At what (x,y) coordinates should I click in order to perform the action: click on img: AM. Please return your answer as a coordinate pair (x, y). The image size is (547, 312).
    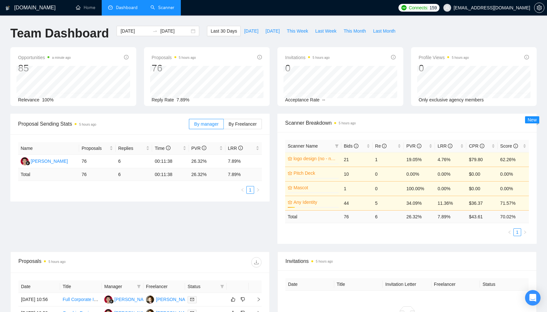
    Looking at the image, I should click on (108, 299).